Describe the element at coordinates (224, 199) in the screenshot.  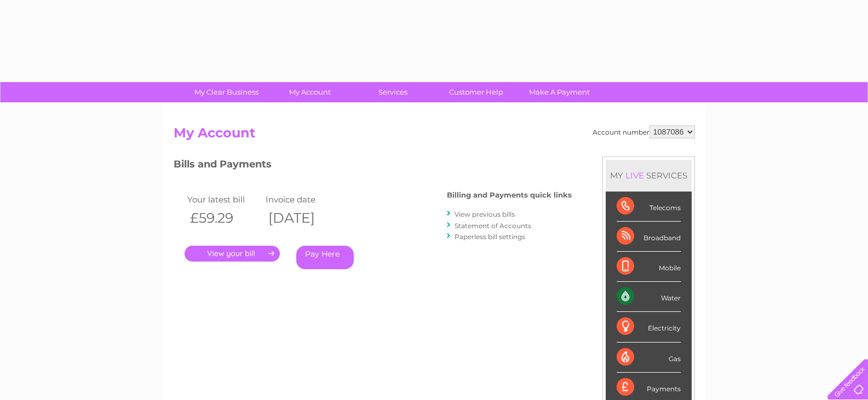
I see `td: Your latest bill` at that location.